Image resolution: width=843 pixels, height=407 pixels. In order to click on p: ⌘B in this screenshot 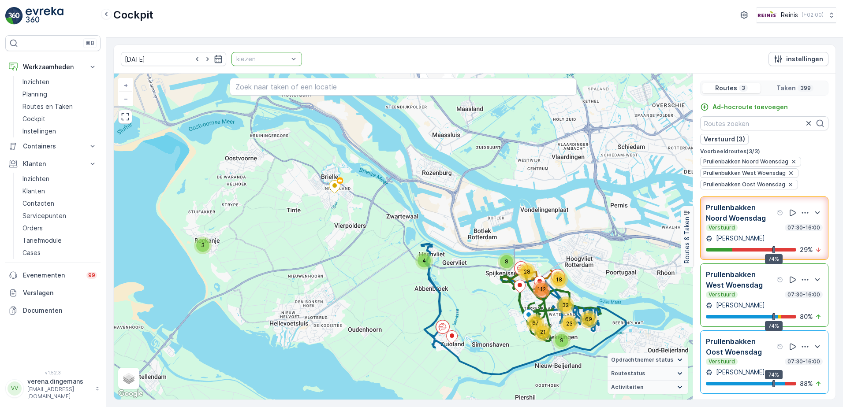, I will do `click(90, 43)`.